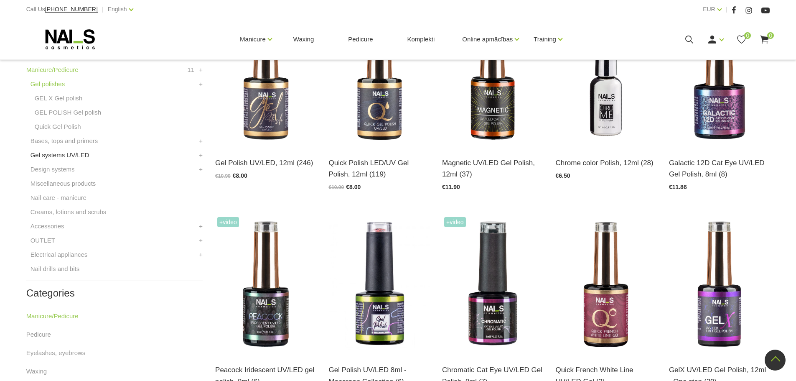 This screenshot has width=796, height=381. I want to click on a: Creams, lotions and scrubs, so click(69, 212).